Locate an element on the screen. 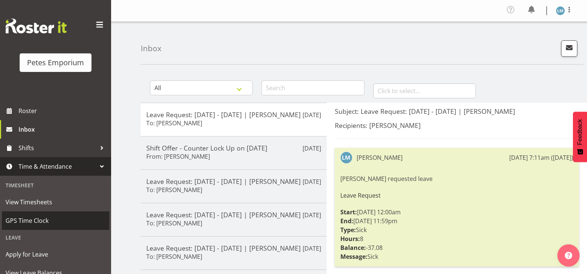  span: Time & Attendance is located at coordinates (57, 166).